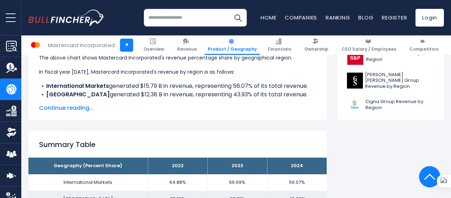 Image resolution: width=451 pixels, height=198 pixels. I want to click on p: The above chart shows Mastercard Incorporated's revenue percentage share by geographical region., so click(177, 58).